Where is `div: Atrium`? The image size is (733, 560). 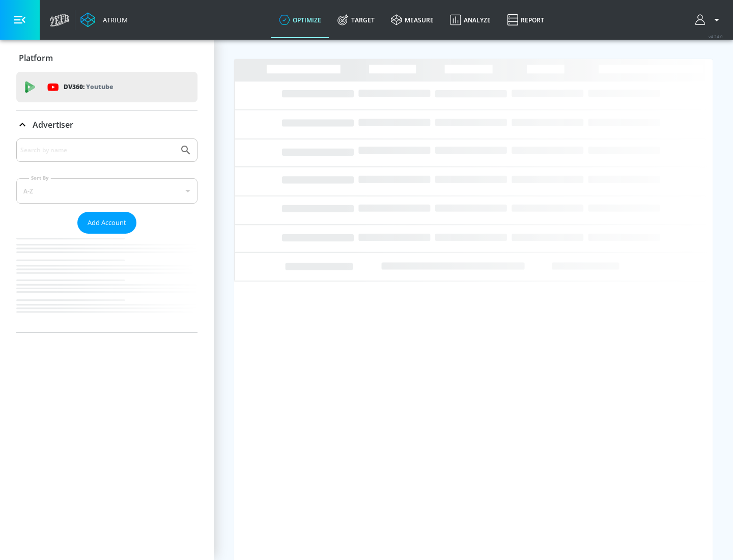 div: Atrium is located at coordinates (113, 19).